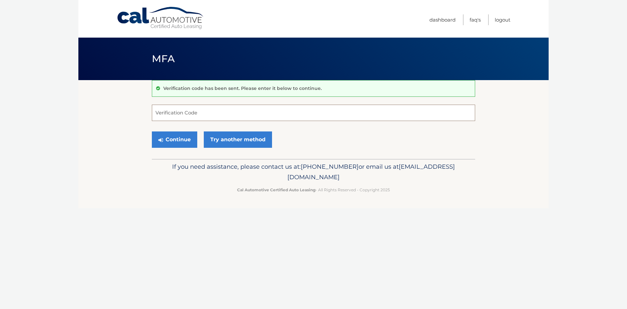 This screenshot has width=627, height=309. What do you see at coordinates (238, 140) in the screenshot?
I see `a: Try another method` at bounding box center [238, 140].